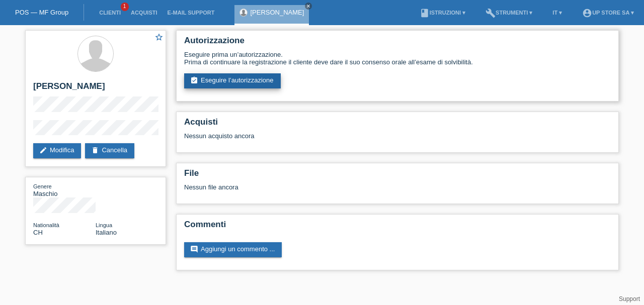 This screenshot has height=305, width=644. Describe the element at coordinates (106, 232) in the screenshot. I see `span: Italiano` at that location.